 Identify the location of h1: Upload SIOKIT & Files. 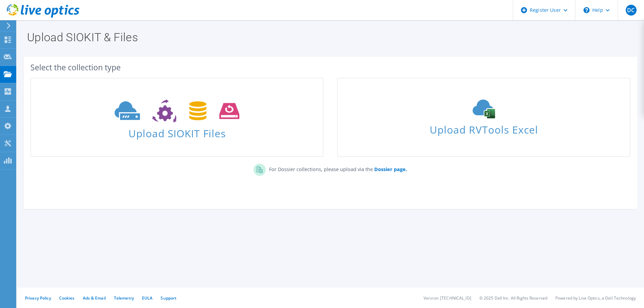
(328, 37).